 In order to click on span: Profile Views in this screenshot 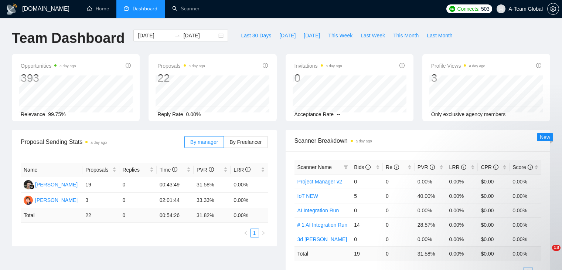, I will do `click(458, 66)`.